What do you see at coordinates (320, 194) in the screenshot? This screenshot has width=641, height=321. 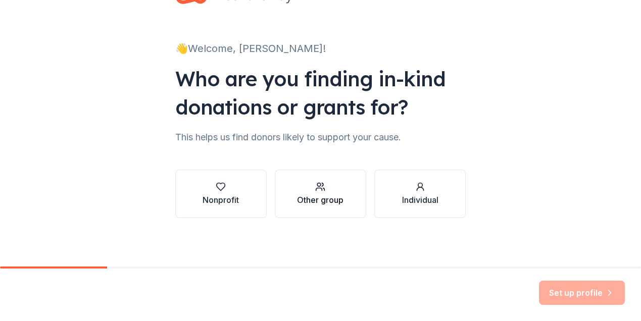 I see `button: Other group` at bounding box center [320, 194].